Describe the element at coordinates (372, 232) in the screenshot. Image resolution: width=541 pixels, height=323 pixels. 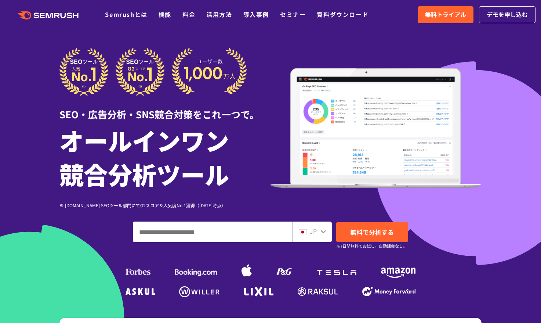
I see `a: 無料で分析する` at that location.